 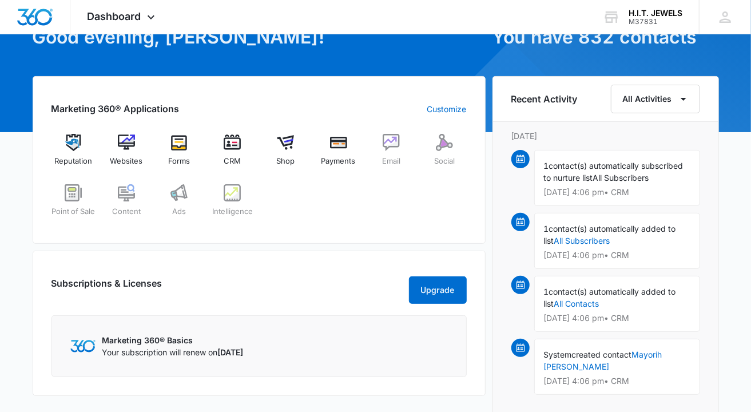 What do you see at coordinates (73, 161) in the screenshot?
I see `span: Reputation` at bounding box center [73, 161].